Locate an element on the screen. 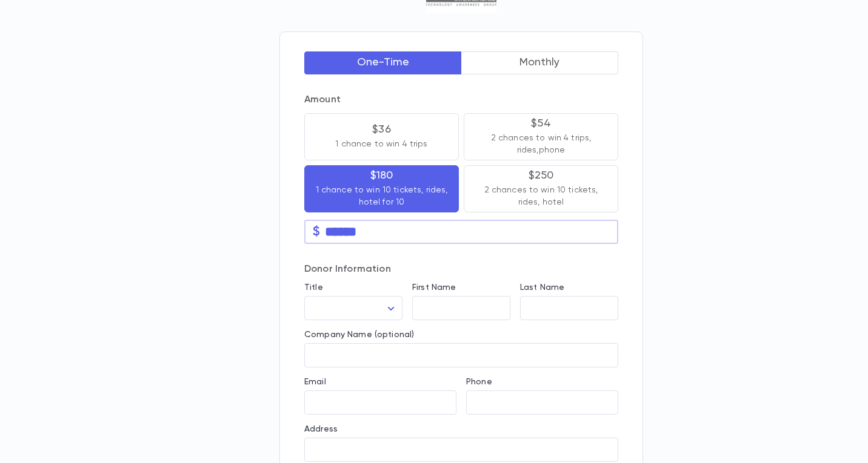  button: $361 chance to win 4 trips is located at coordinates (381, 137).